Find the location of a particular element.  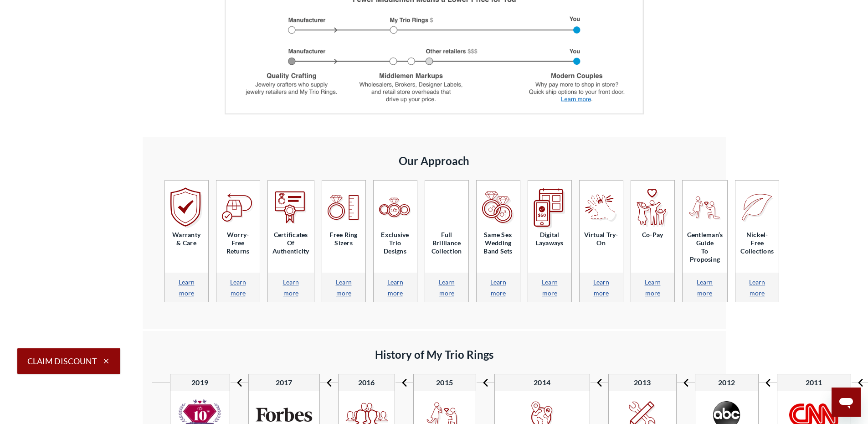

h6: Co-Pay is located at coordinates (653, 235).